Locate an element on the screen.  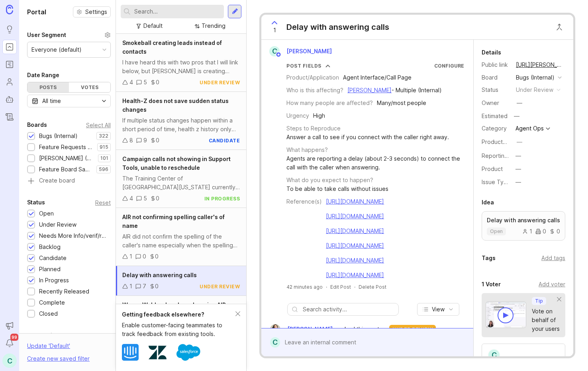
div: Edit Post is located at coordinates (341, 287).